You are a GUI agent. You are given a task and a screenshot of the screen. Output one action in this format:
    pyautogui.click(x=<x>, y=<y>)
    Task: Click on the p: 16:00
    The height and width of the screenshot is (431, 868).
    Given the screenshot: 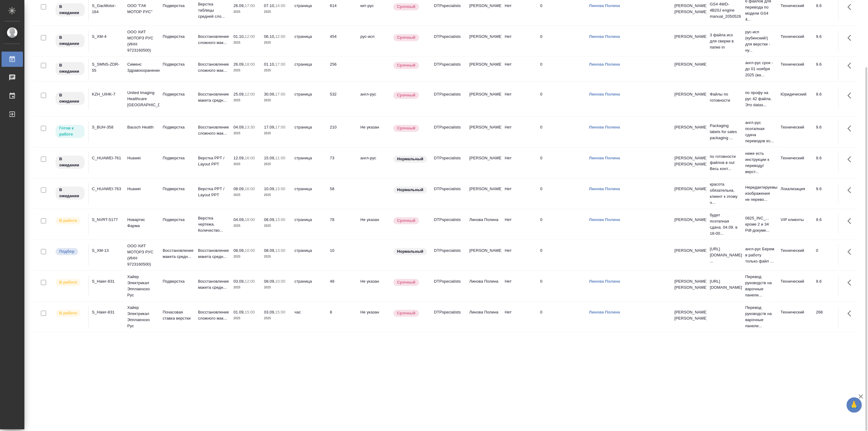 What is the action you would take?
    pyautogui.click(x=250, y=158)
    